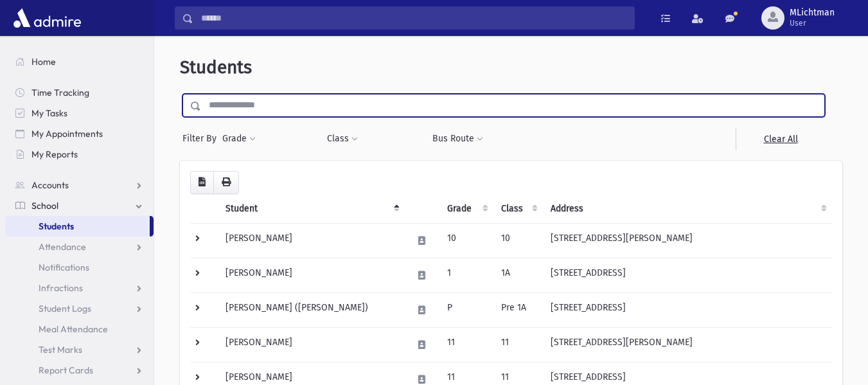  Describe the element at coordinates (65, 370) in the screenshot. I see `span: Report Cards` at that location.